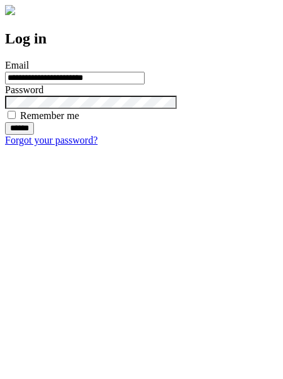 This screenshot has width=283, height=379. I want to click on h2: Log in, so click(142, 38).